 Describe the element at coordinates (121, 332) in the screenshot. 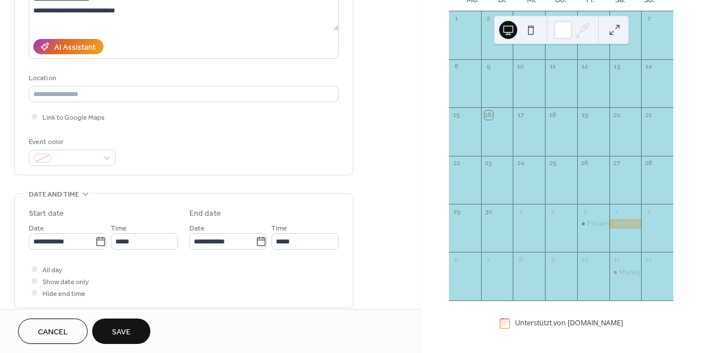

I see `span: Save` at that location.